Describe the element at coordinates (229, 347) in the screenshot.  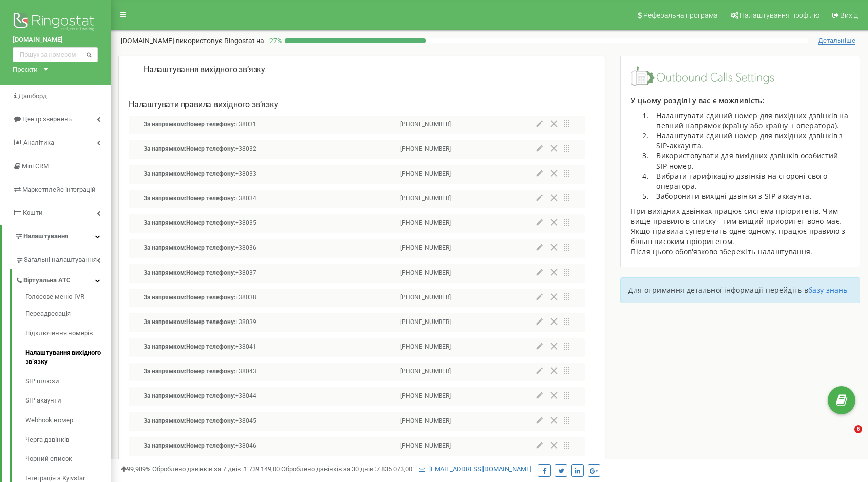
I see `p: +38041` at that location.